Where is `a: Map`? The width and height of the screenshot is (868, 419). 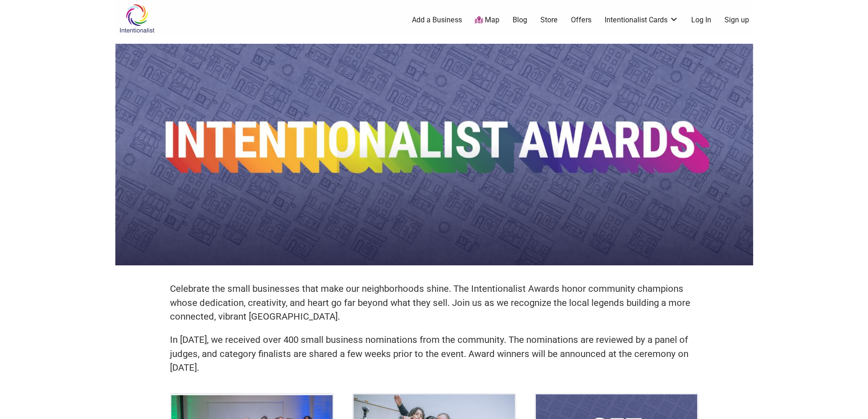
a: Map is located at coordinates (486, 20).